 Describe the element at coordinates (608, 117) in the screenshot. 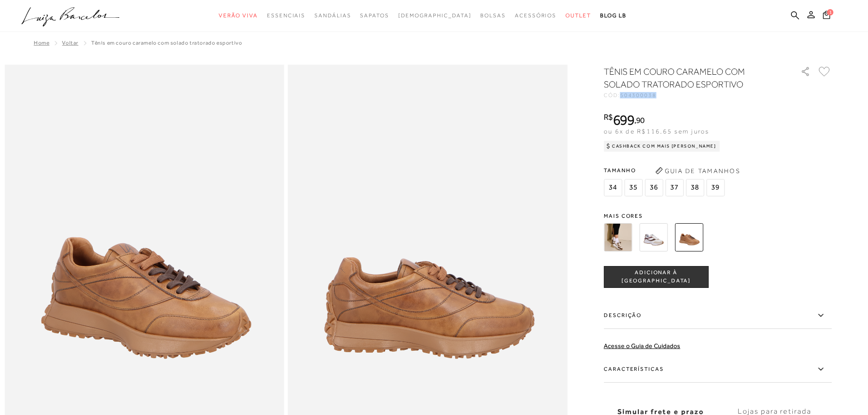

I see `i: R$` at that location.